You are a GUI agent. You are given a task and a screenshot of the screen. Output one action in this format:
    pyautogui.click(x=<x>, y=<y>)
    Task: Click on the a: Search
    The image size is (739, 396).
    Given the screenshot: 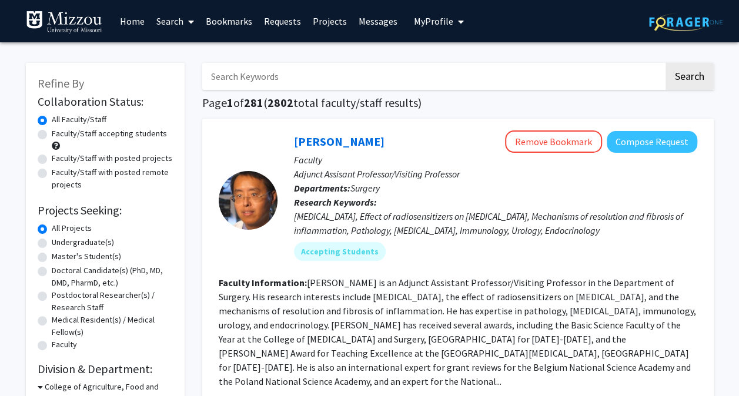 What is the action you would take?
    pyautogui.click(x=175, y=21)
    